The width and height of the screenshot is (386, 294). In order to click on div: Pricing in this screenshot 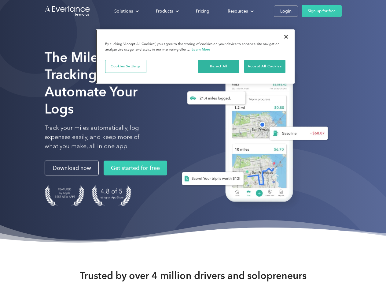, I will do `click(203, 11)`.